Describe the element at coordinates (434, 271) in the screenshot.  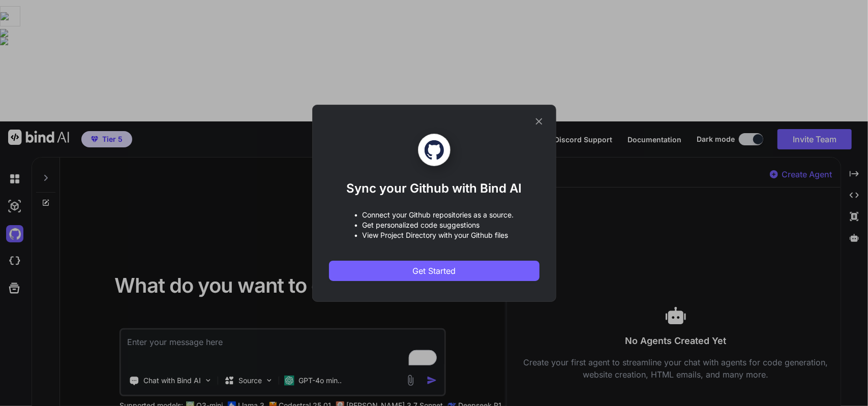
I see `button: Get Started` at that location.